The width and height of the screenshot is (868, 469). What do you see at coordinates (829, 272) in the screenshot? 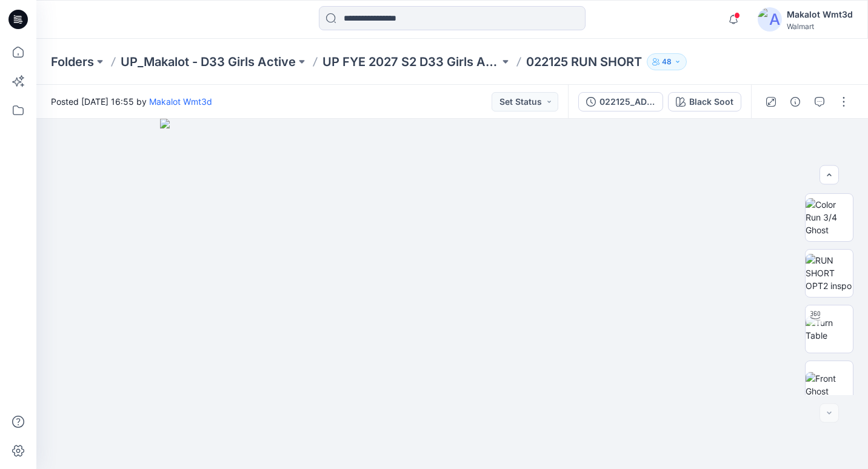
I see `img: RUN SHORT OPT2 inspo` at bounding box center [829, 272].